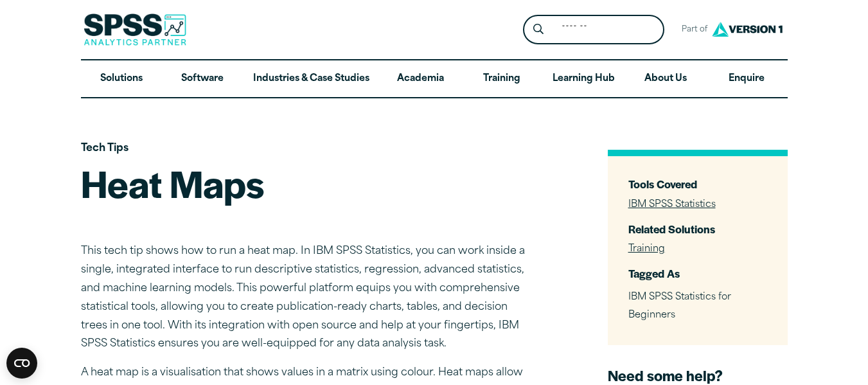 The height and width of the screenshot is (385, 868). I want to click on button: Open CMP widget, so click(22, 363).